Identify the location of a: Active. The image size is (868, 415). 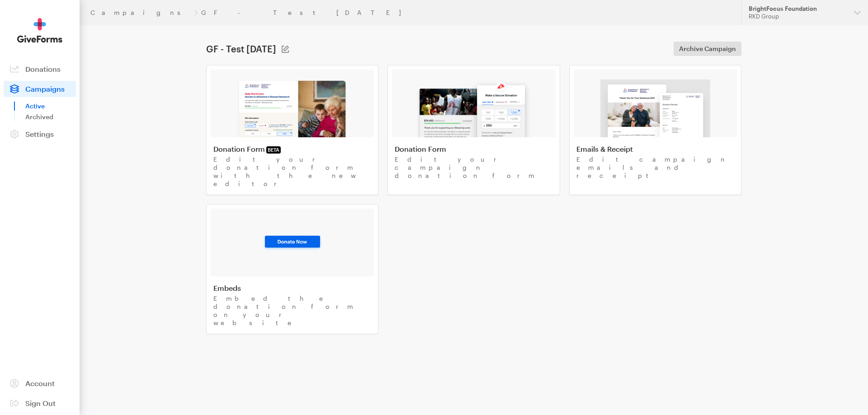
(51, 106).